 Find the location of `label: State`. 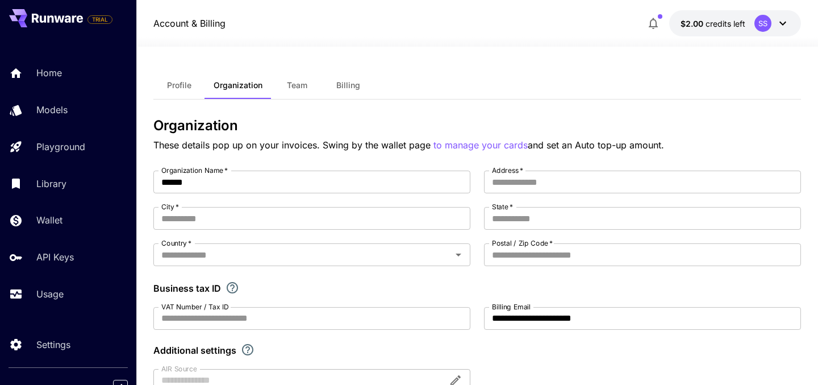

label: State is located at coordinates (502, 206).